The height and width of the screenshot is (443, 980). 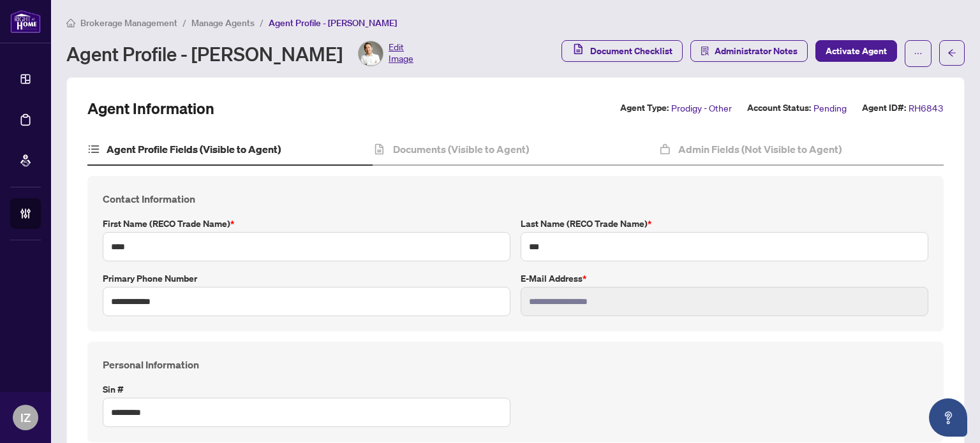 I want to click on label: Sin #, so click(x=306, y=390).